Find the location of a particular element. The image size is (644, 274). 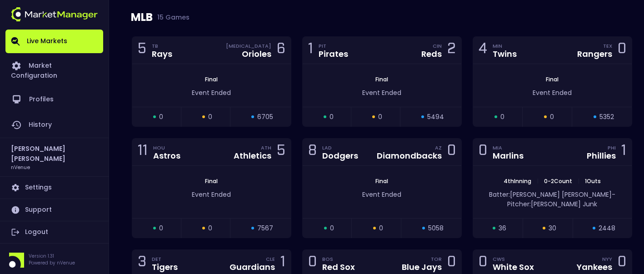

div: DET is located at coordinates (164, 259).